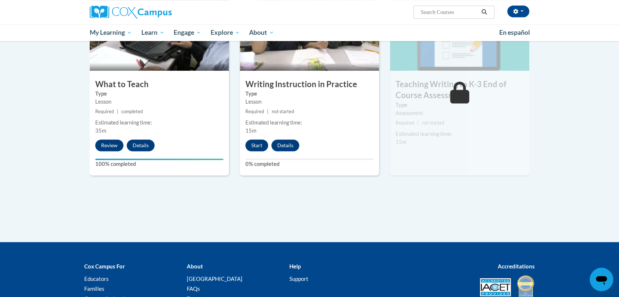  I want to click on span: 35m, so click(101, 130).